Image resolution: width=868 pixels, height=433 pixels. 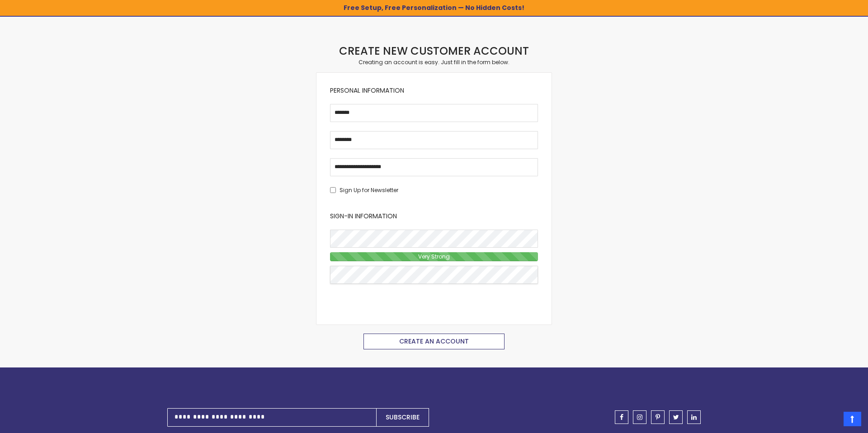 I want to click on span: Subscribe, so click(x=402, y=417).